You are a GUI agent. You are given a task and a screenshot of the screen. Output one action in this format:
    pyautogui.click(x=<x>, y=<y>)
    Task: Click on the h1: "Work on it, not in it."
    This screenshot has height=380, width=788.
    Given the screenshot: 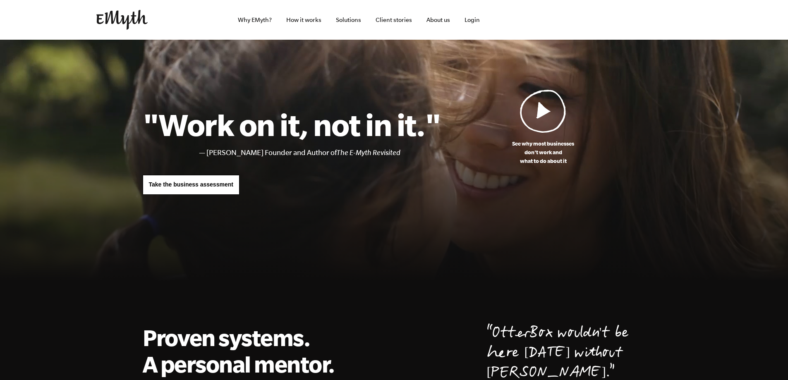 What is the action you would take?
    pyautogui.click(x=291, y=124)
    